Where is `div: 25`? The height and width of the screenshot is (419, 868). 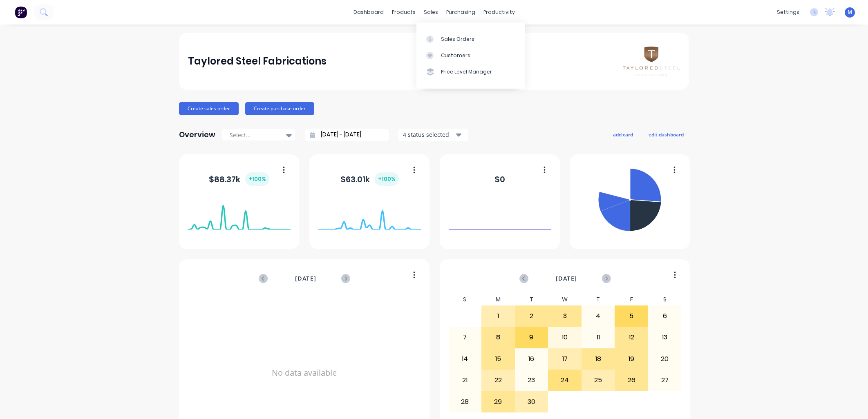
div: 25 is located at coordinates (598, 380).